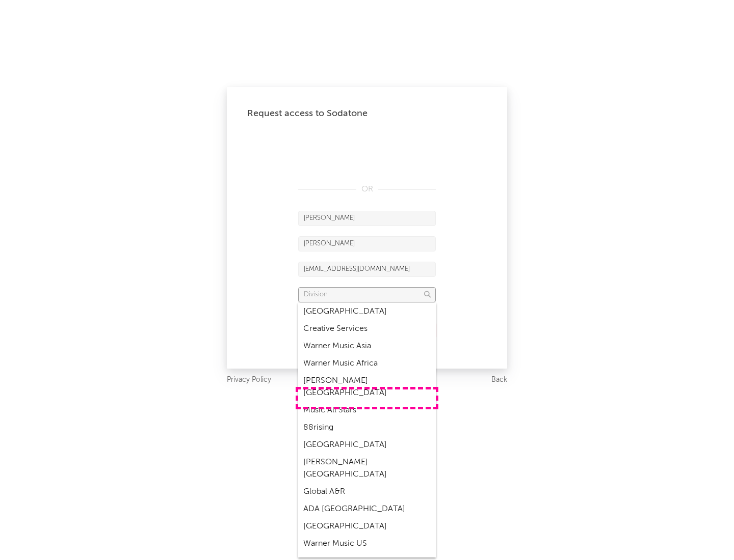 This screenshot has width=734, height=560. Describe the element at coordinates (367, 329) in the screenshot. I see `div: Creative Services` at that location.